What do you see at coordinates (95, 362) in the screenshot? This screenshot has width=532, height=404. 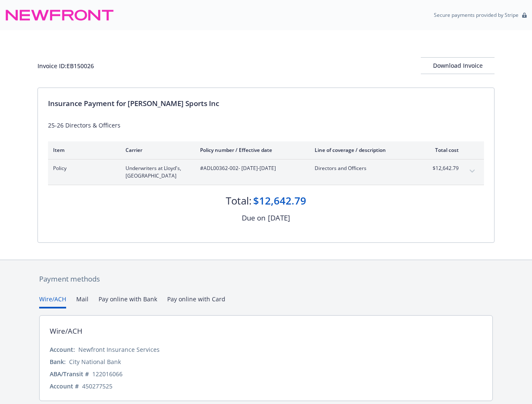 I see `div: City National Bank` at bounding box center [95, 362].